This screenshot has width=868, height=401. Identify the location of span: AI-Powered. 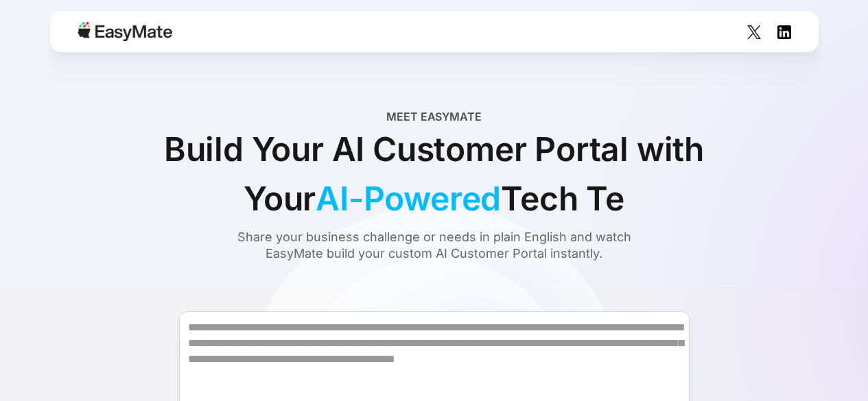
(408, 199).